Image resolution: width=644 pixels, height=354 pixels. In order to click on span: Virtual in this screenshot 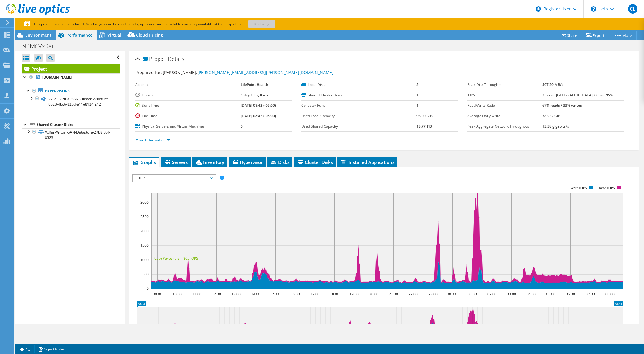, I will do `click(114, 35)`.